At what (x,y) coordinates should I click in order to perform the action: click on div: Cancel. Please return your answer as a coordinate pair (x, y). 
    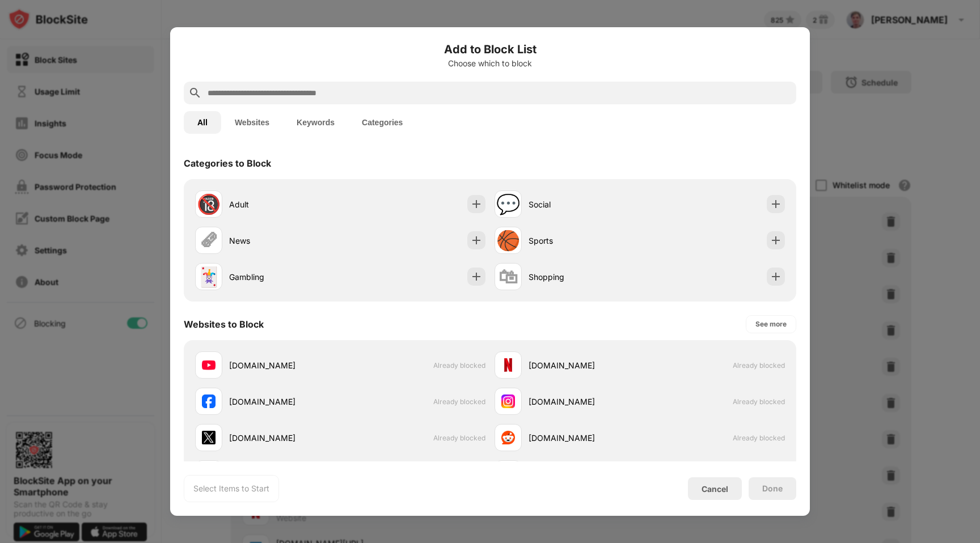
    Looking at the image, I should click on (714, 489).